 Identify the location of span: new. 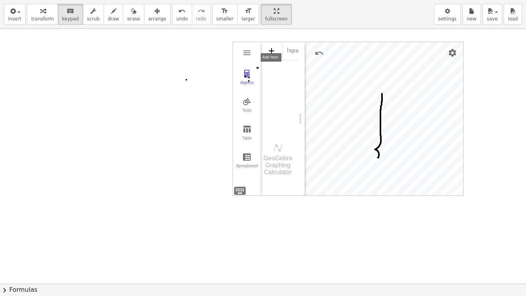
(471, 19).